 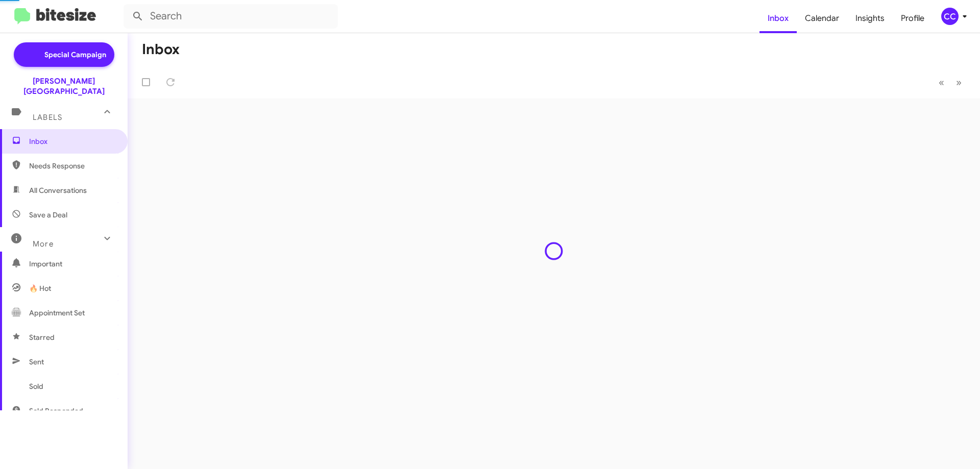 What do you see at coordinates (913, 18) in the screenshot?
I see `a: Profile` at bounding box center [913, 18].